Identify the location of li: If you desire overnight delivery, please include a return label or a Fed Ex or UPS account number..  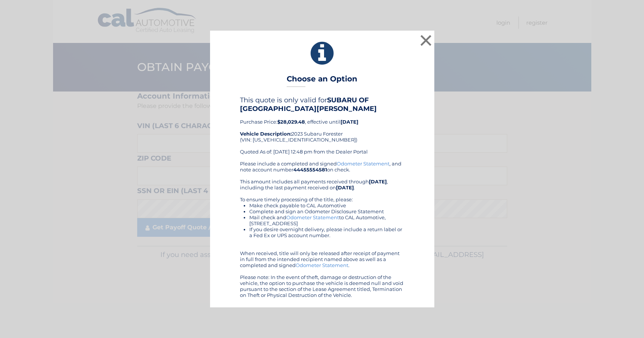
(327, 232).